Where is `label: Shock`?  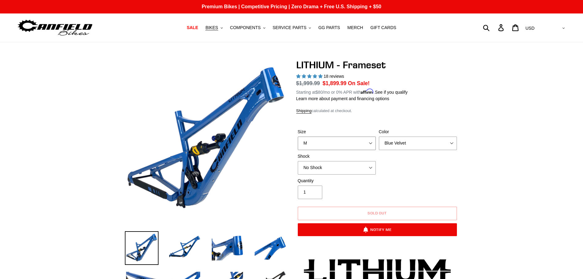
label: Shock is located at coordinates (337, 156).